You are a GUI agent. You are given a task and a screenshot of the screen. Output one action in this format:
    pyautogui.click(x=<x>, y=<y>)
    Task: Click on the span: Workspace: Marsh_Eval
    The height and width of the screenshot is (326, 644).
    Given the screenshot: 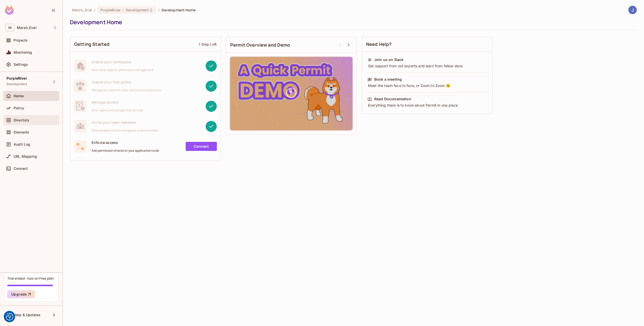 What is the action you would take?
    pyautogui.click(x=27, y=28)
    